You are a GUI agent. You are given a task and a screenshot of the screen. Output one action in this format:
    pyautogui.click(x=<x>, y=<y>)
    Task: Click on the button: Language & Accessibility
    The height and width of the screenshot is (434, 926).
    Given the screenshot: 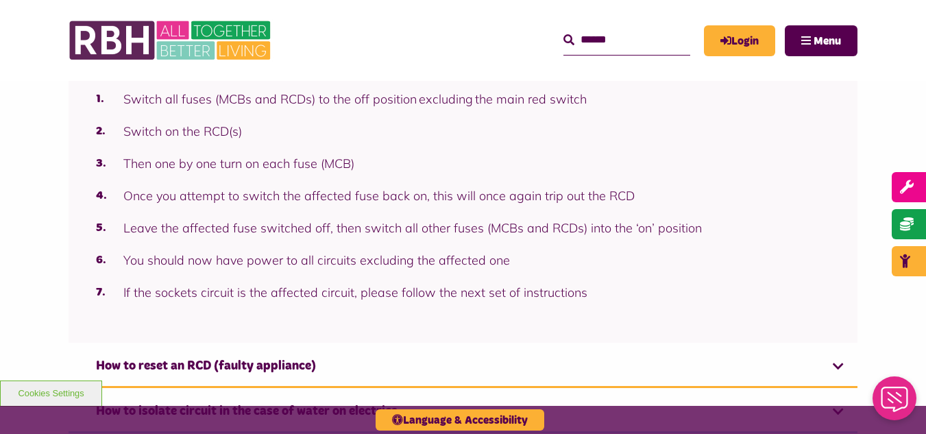 What is the action you would take?
    pyautogui.click(x=460, y=419)
    